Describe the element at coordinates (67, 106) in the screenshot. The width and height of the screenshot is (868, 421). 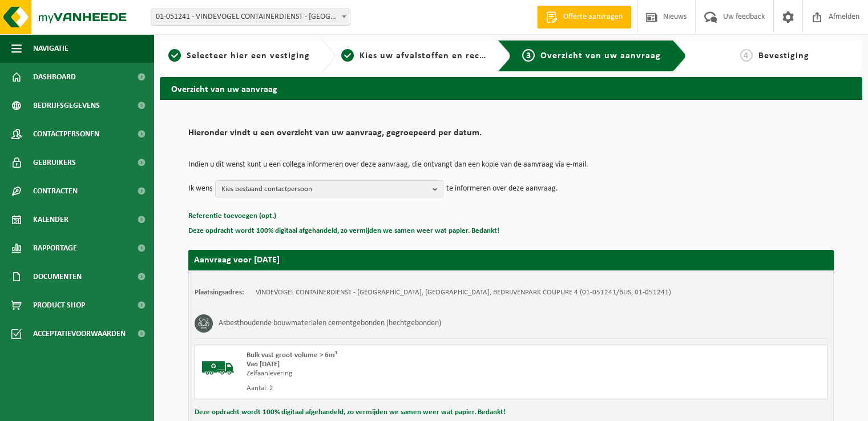
I see `span: Bedrijfsgegevens` at that location.